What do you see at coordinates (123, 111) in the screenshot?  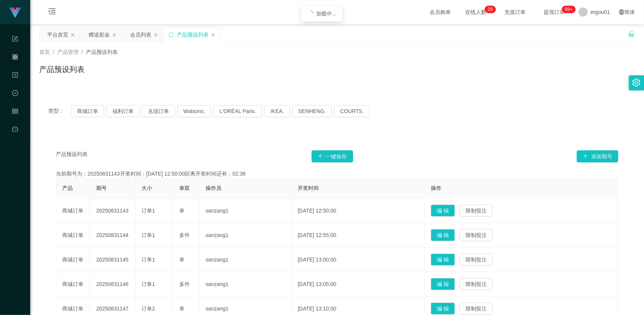 I see `button: 福利订单` at bounding box center [123, 111].